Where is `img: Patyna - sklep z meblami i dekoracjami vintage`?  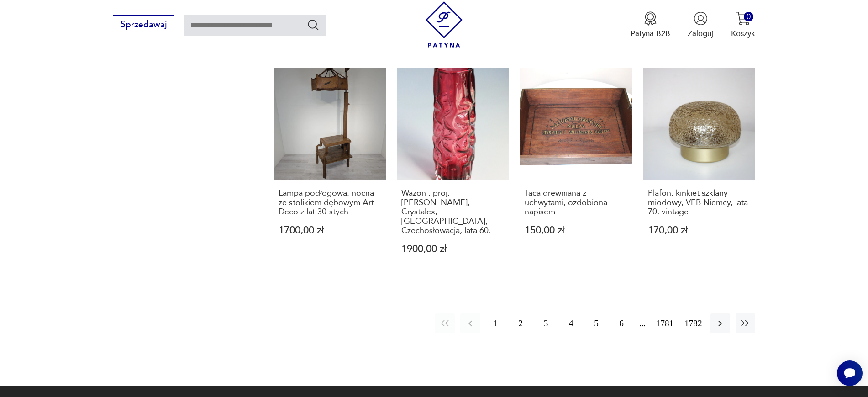 img: Patyna - sklep z meblami i dekoracjami vintage is located at coordinates (443, 24).